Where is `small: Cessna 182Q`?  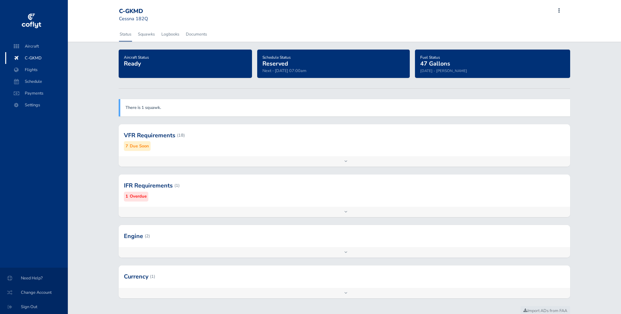
small: Cessna 182Q is located at coordinates (133, 19).